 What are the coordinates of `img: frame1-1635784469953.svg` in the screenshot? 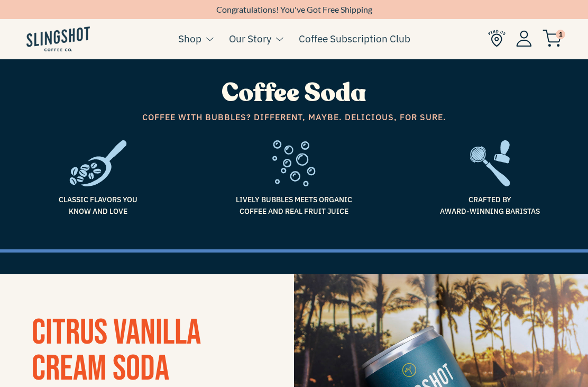 It's located at (98, 163).